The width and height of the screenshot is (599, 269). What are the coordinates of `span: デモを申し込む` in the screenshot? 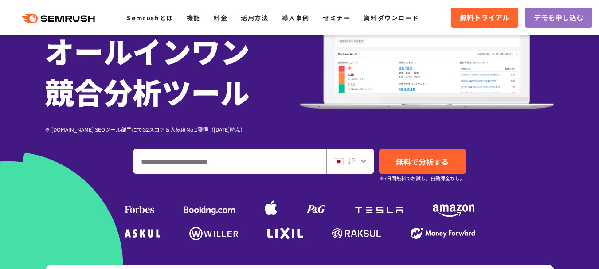 It's located at (558, 18).